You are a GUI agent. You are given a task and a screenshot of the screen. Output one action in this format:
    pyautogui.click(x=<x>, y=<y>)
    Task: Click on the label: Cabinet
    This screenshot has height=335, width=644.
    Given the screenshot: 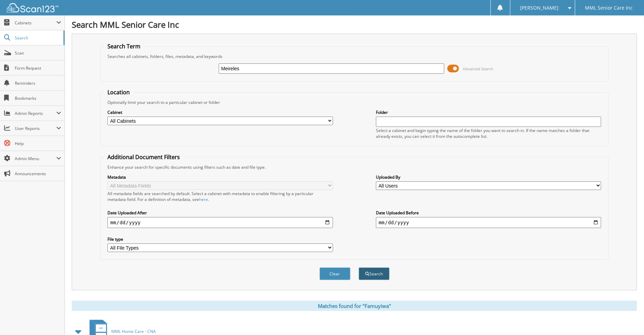 What is the action you would take?
    pyautogui.click(x=220, y=113)
    